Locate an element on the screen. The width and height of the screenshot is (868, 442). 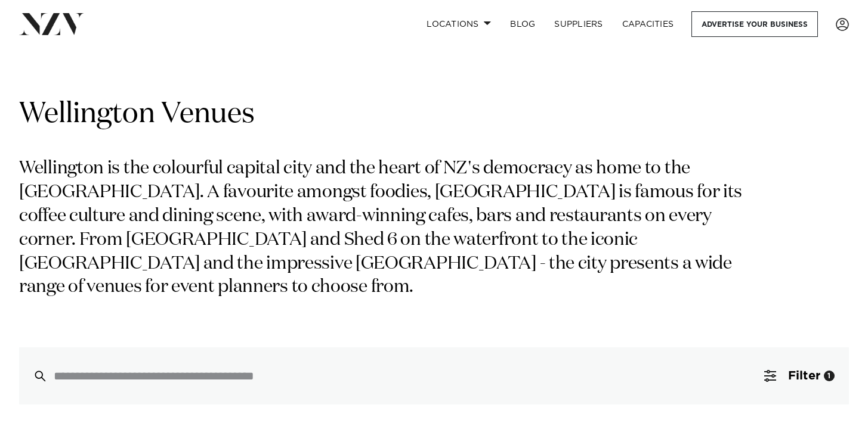
p: Wellington is the colourful capital city and the heart of NZ's democracy as home to the [GEOGRAPH... is located at coordinates (388, 228).